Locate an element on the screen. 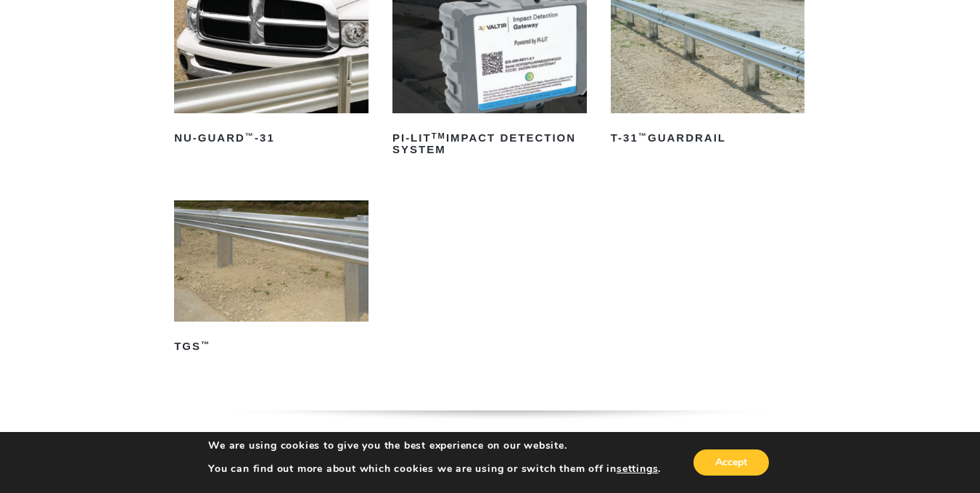 This screenshot has height=493, width=980. button: settings is located at coordinates (637, 469).